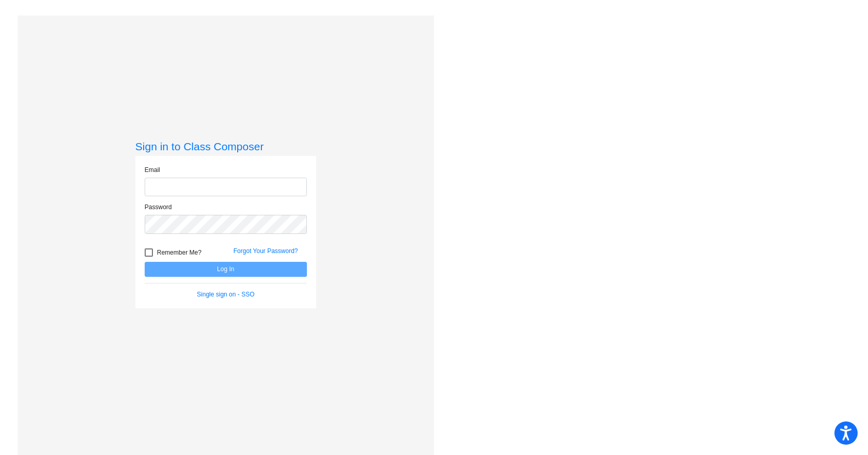 This screenshot has height=455, width=868. I want to click on label: Password, so click(158, 207).